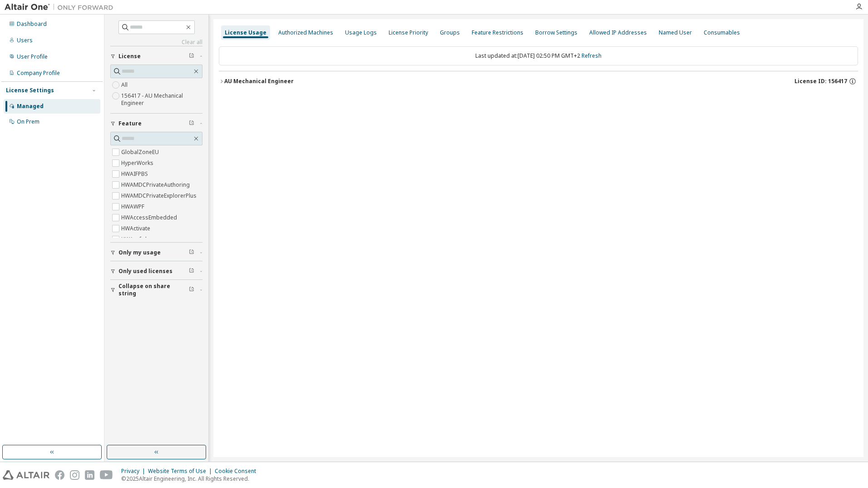 The height and width of the screenshot is (488, 868). Describe the element at coordinates (539, 82) in the screenshot. I see `button: AU Mechanical EngineerLicense ID: 156417` at that location.